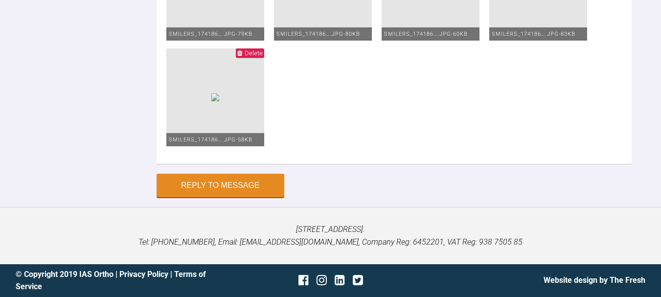 The width and height of the screenshot is (661, 297). What do you see at coordinates (595, 280) in the screenshot?
I see `a: Website design by The Fresh` at bounding box center [595, 280].